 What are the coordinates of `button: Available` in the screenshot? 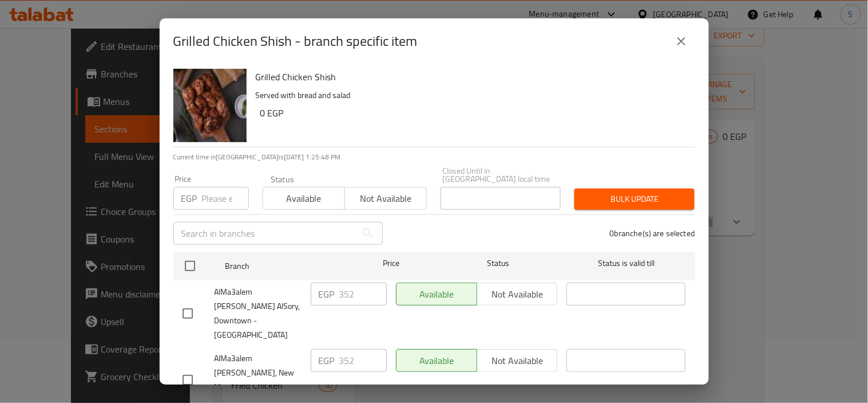 It's located at (304, 198).